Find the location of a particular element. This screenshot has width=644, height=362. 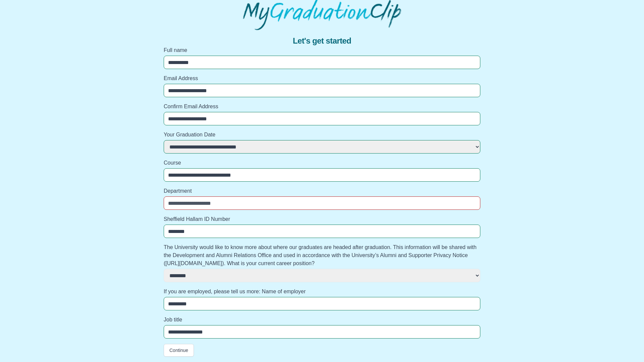

label: Department is located at coordinates (322, 191).